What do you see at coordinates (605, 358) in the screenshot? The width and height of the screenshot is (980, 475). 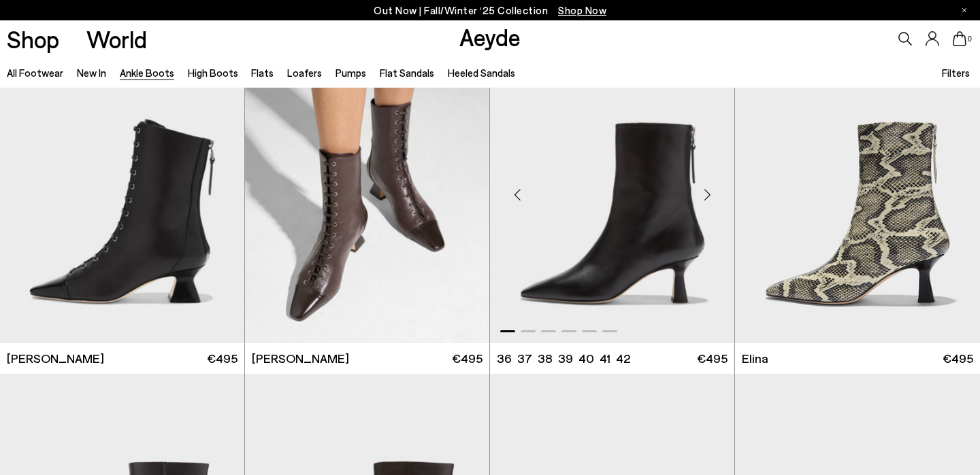 I see `li: 41` at bounding box center [605, 358].